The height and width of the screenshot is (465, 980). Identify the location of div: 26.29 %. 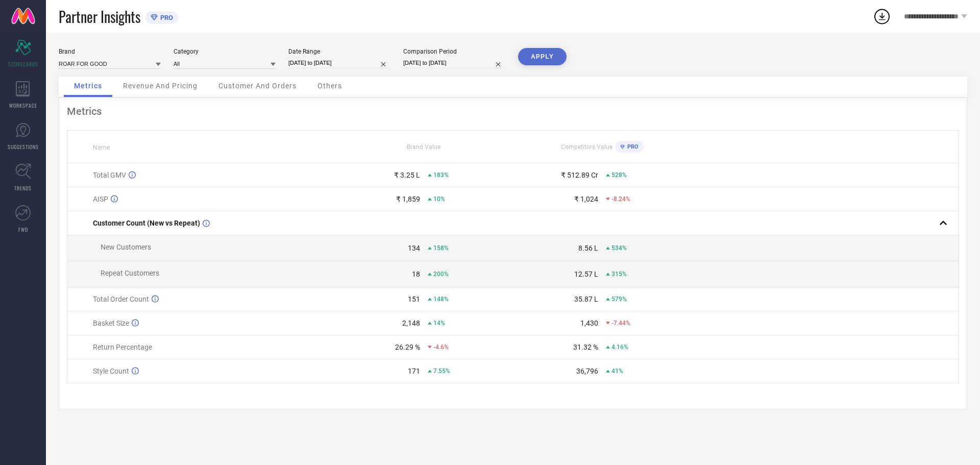
(407, 347).